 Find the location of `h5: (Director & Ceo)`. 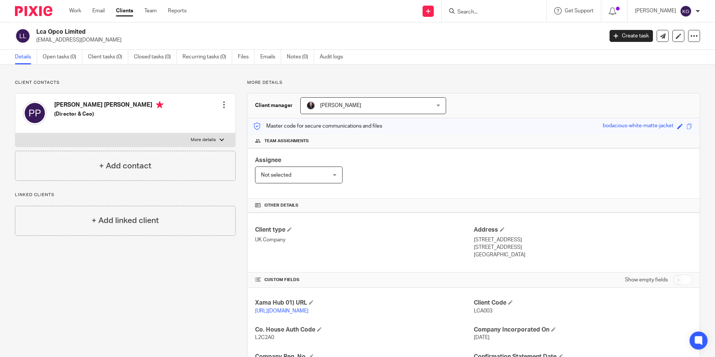

h5: (Director & Ceo) is located at coordinates (109, 114).